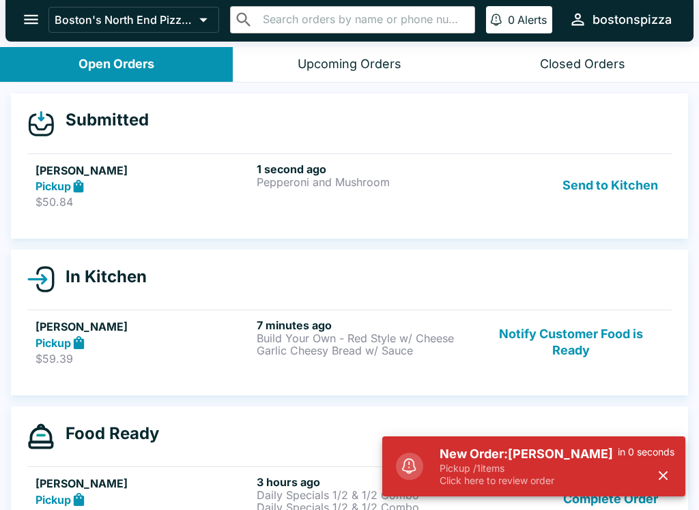  Describe the element at coordinates (116, 64) in the screenshot. I see `div: Open Orders` at that location.